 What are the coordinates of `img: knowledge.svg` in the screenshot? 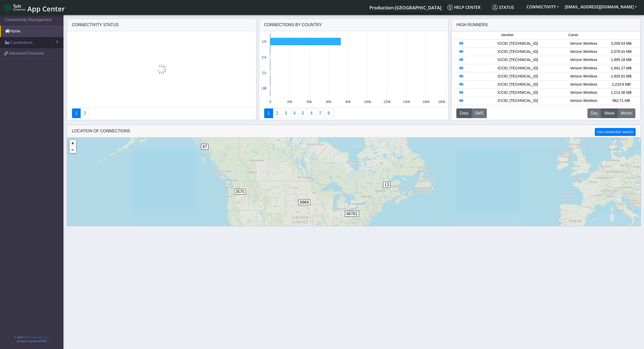 It's located at (450, 7).